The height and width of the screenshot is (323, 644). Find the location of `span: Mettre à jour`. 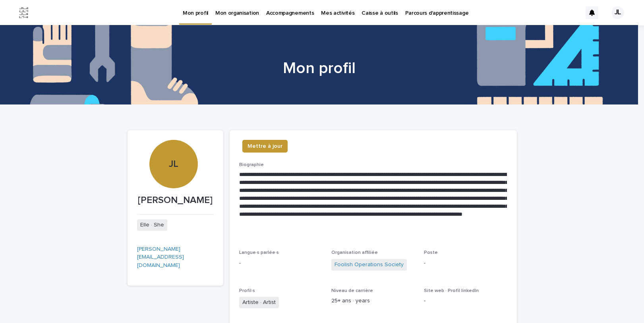

span: Mettre à jour is located at coordinates (265, 146).